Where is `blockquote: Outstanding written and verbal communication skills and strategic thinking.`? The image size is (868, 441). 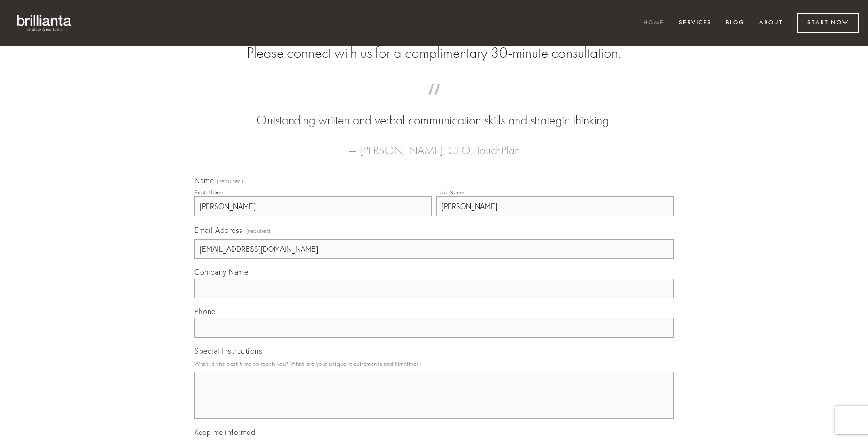 blockquote: Outstanding written and verbal communication skills and strategic thinking. is located at coordinates (434, 111).